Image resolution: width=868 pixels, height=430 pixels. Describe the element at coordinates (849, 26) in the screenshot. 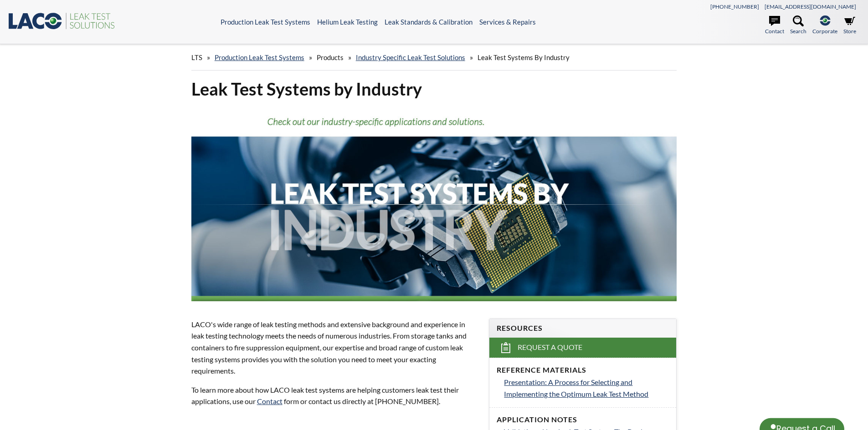

I see `a: Store` at that location.